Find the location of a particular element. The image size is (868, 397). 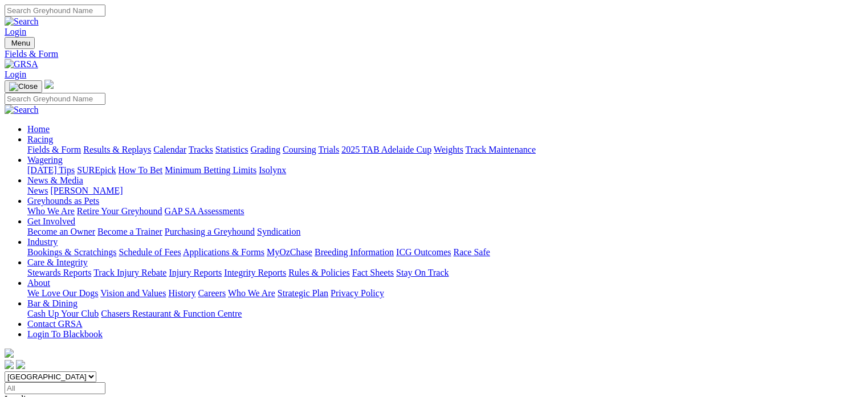

a: Wagering is located at coordinates (45, 159).